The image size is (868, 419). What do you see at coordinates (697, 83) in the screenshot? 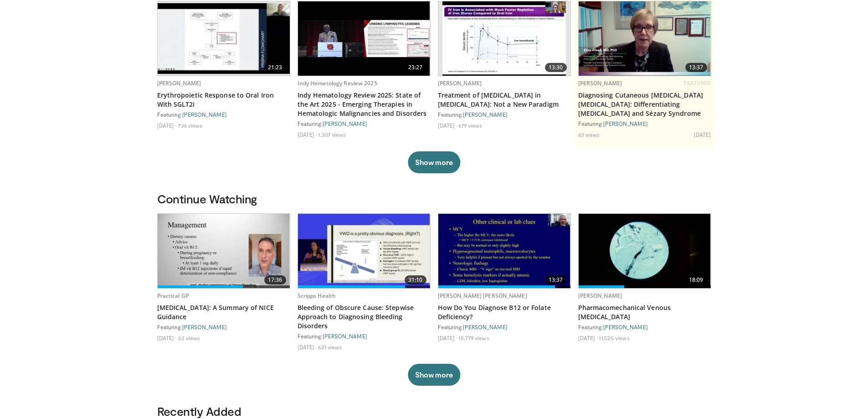
I see `span: FEATURED` at bounding box center [697, 83].